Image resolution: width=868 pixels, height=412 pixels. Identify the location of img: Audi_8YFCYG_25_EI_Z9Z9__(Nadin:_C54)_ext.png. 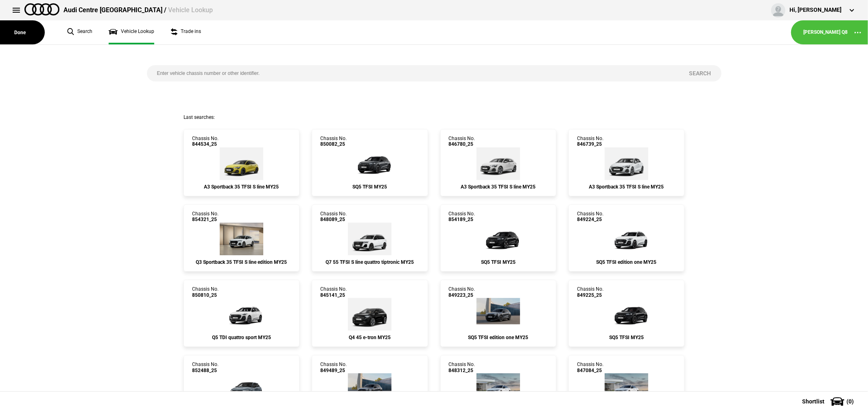
(498, 163).